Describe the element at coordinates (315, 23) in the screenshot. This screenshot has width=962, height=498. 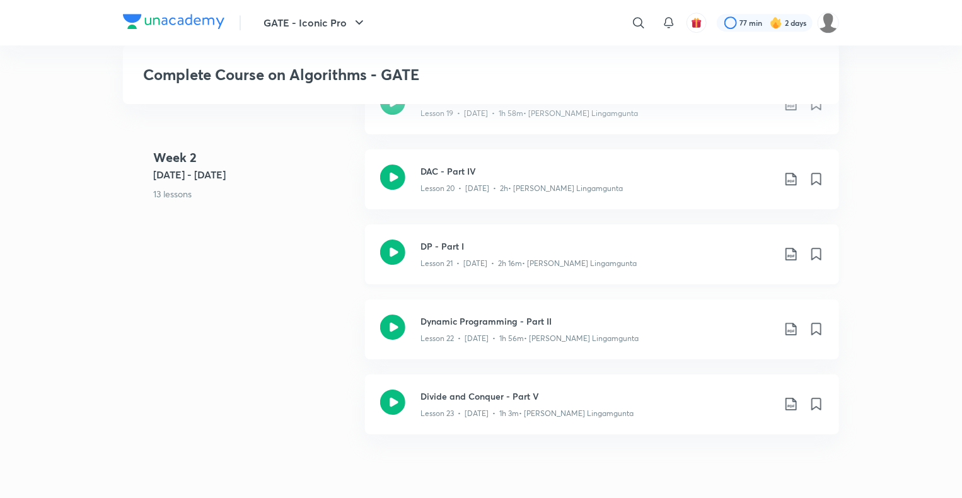
I see `button: GATE - Iconic Pro` at that location.